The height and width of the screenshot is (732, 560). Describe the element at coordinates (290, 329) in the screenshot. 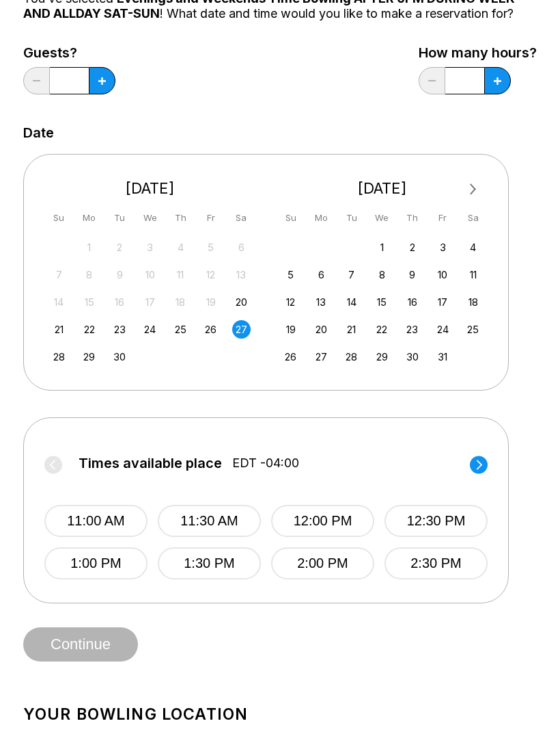

I see `div: Choose Sunday, October 19th, 2025` at that location.